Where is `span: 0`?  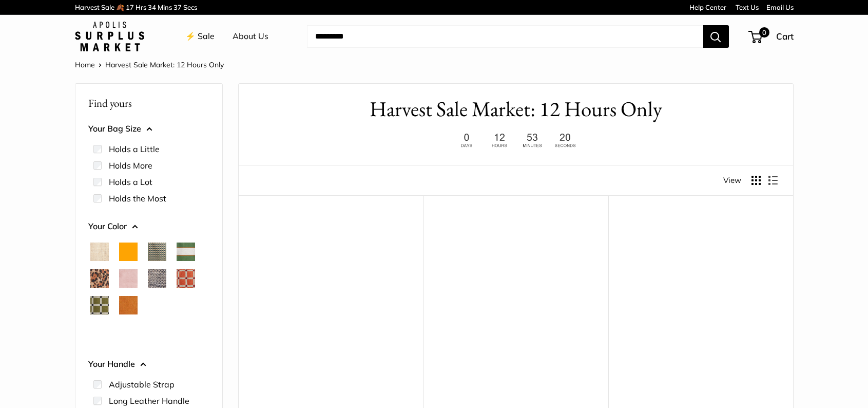
span: 0 is located at coordinates (764, 33).